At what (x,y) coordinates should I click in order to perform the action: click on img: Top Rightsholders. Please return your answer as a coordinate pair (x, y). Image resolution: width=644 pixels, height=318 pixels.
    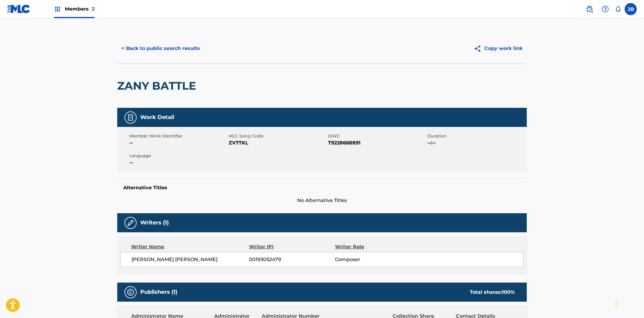
    Looking at the image, I should click on (57, 9).